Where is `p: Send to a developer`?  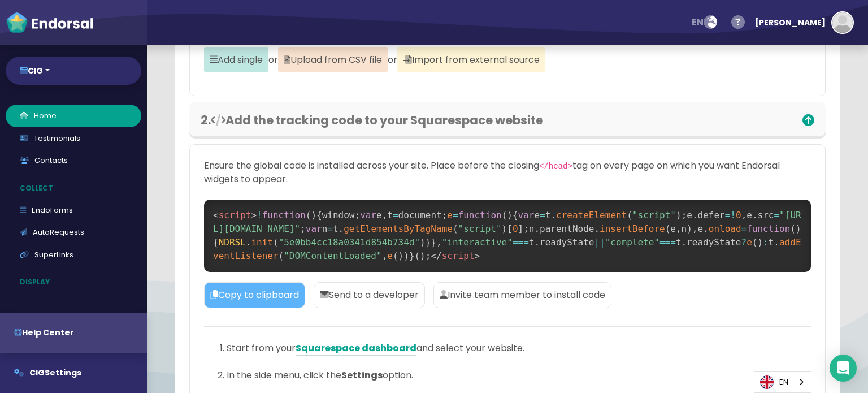 p: Send to a developer is located at coordinates (369, 295).